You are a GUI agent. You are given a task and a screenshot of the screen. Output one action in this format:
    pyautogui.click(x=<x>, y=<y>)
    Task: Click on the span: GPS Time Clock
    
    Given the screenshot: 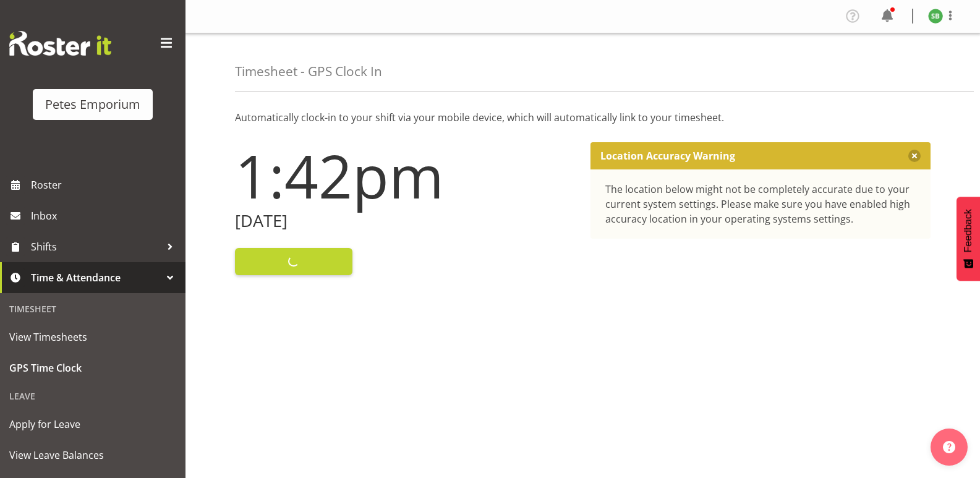 What is the action you would take?
    pyautogui.click(x=93, y=368)
    